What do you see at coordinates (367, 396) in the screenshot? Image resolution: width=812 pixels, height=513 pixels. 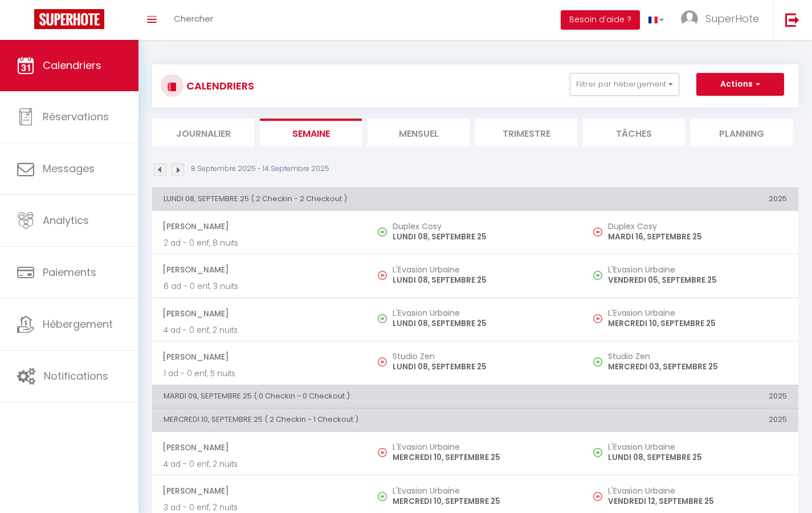 I see `th: MARDI 09, SEPTEMBRE 25 ( 0 Checkin - 0 Checkout )` at bounding box center [367, 396].